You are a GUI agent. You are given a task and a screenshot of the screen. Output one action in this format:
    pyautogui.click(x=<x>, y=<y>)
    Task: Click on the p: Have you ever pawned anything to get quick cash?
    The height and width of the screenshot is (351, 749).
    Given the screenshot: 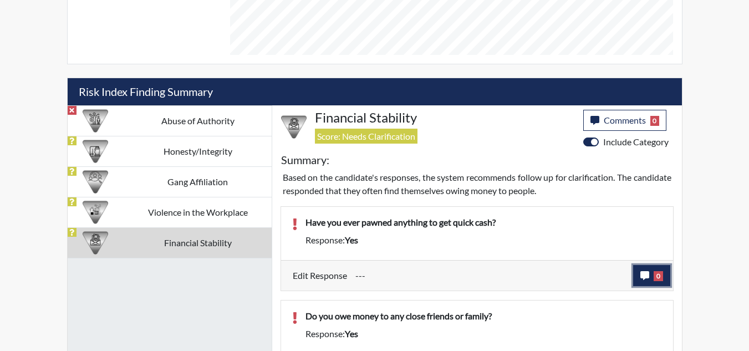 What is the action you would take?
    pyautogui.click(x=484, y=222)
    